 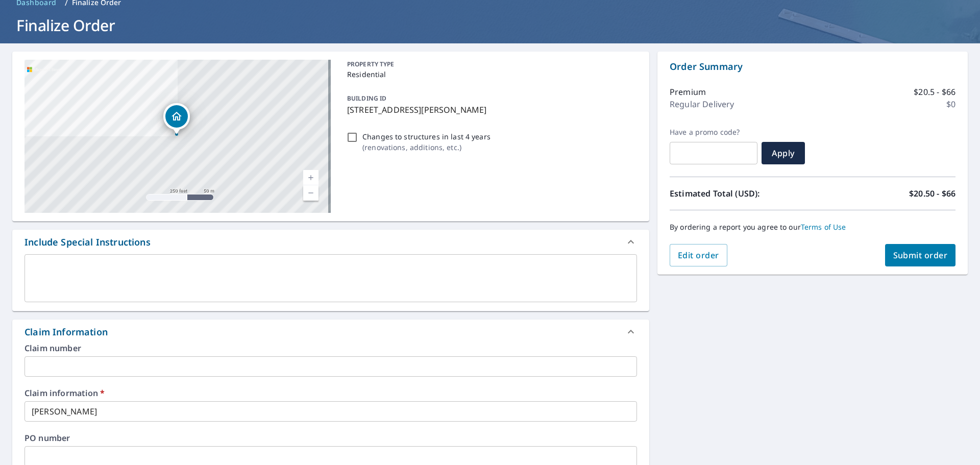 What do you see at coordinates (490, 25) in the screenshot?
I see `h1: Finalize Order` at bounding box center [490, 25].